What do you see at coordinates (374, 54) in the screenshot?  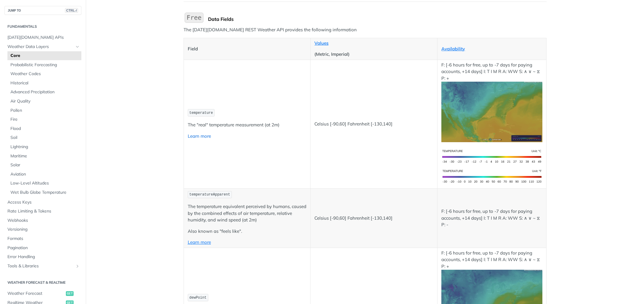 I see `p: (Metric, Imperial)` at bounding box center [374, 54].